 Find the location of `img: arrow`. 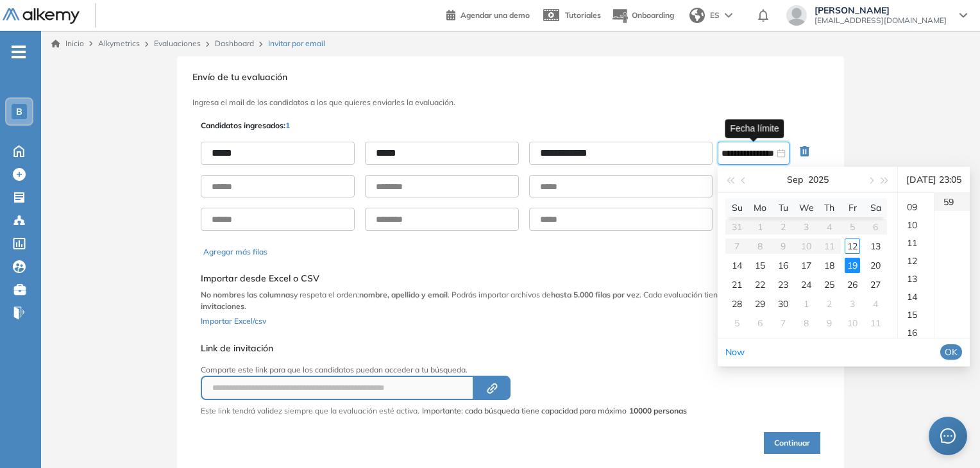

img: arrow is located at coordinates (729, 15).